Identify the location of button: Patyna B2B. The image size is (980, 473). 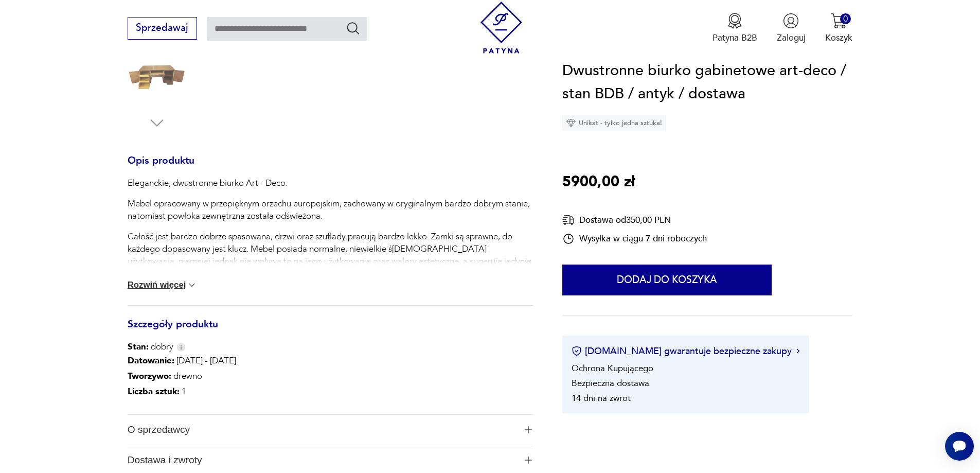
(735, 29).